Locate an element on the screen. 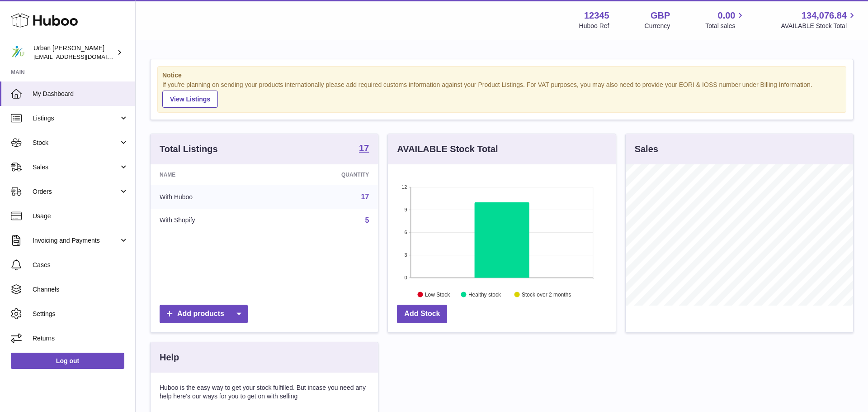 Image resolution: width=868 pixels, height=412 pixels. text: 0 is located at coordinates (406, 278).